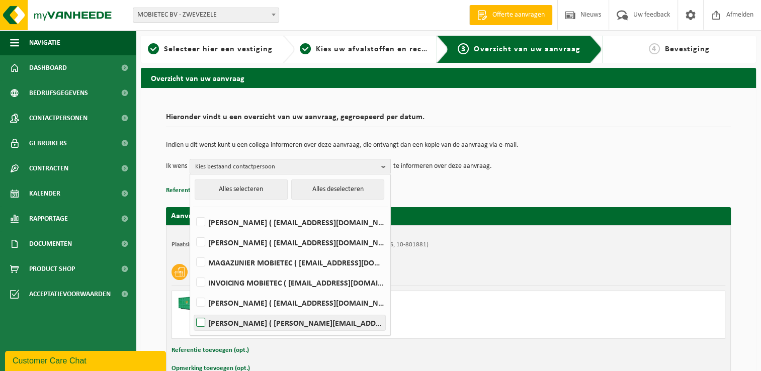 The image size is (761, 371). What do you see at coordinates (241, 190) in the screenshot?
I see `button: Alles selecteren` at bounding box center [241, 190].